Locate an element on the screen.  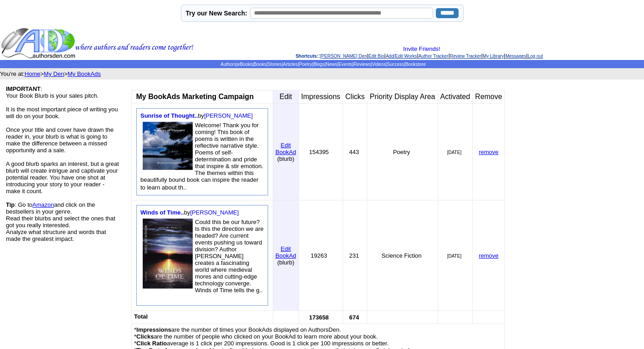
a: Messages is located at coordinates (516, 56).